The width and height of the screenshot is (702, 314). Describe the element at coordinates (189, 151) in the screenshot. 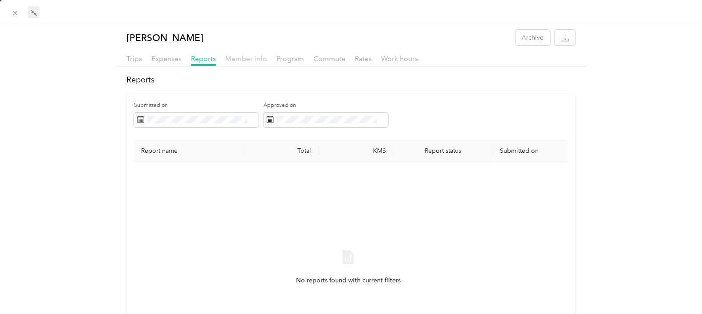

I see `th: Report name` at that location.